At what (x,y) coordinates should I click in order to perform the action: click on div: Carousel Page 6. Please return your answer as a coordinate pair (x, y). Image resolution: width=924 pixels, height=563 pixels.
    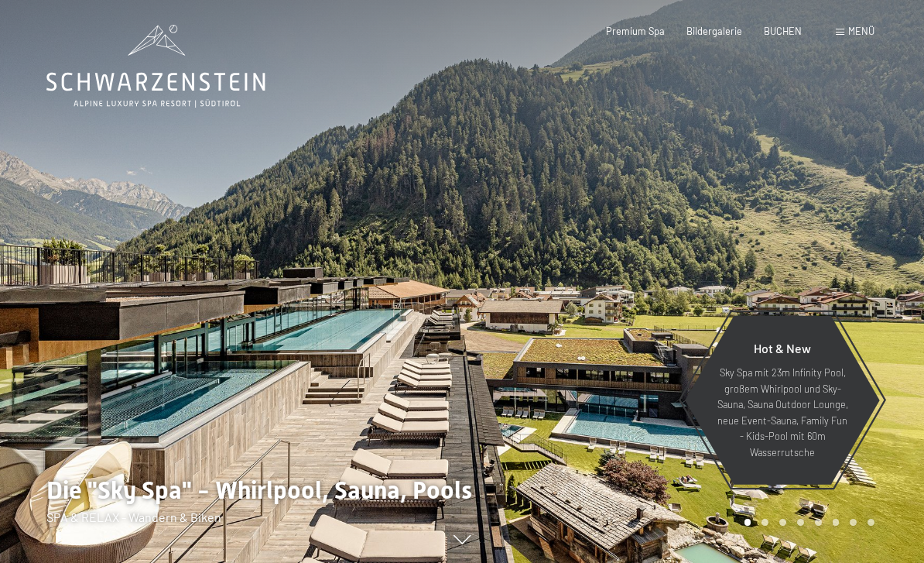
    Looking at the image, I should click on (836, 521).